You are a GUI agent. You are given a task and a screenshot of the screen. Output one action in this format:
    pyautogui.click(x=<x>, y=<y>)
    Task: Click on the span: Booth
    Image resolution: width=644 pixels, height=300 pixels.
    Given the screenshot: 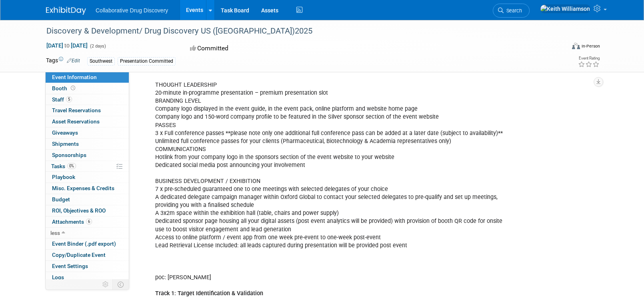 What is the action you would take?
    pyautogui.click(x=65, y=89)
    